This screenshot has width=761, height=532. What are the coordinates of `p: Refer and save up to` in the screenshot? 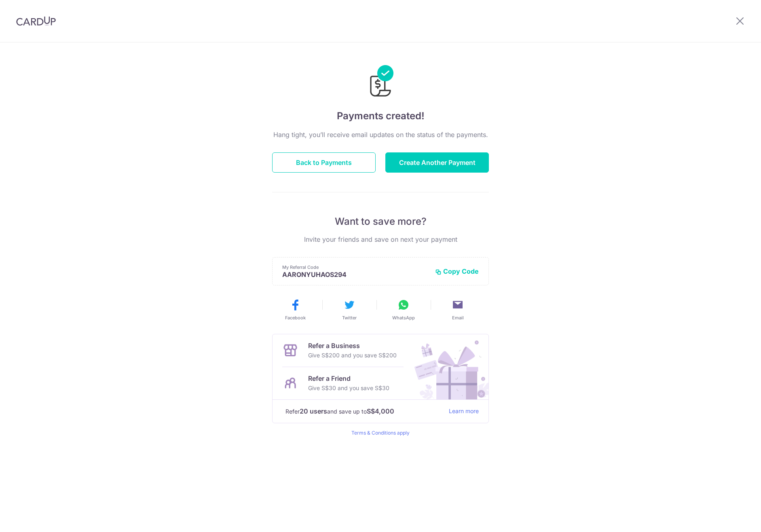 It's located at (364, 411).